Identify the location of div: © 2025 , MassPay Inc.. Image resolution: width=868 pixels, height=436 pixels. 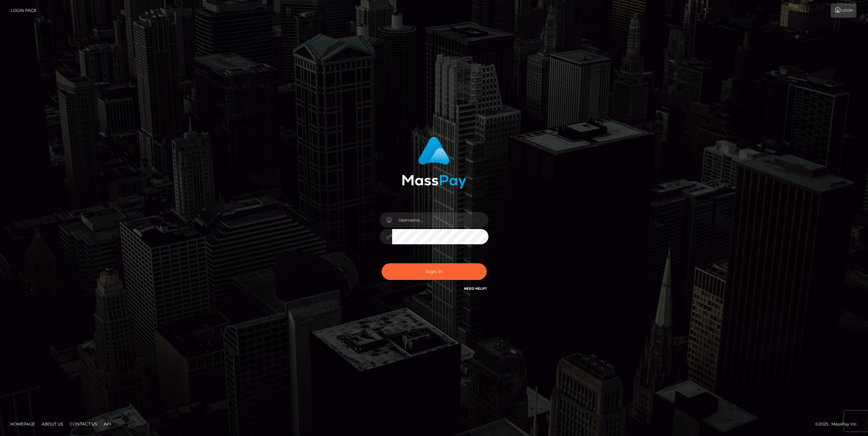
(839, 424).